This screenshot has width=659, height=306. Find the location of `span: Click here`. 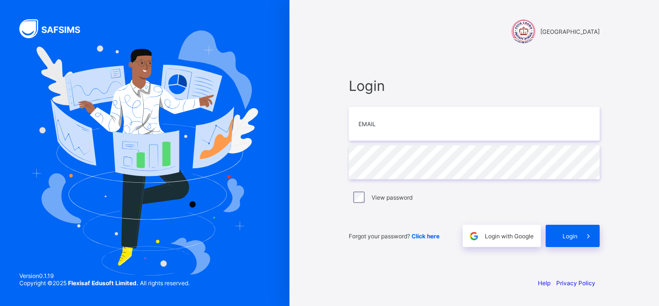

span: Click here is located at coordinates (426, 236).